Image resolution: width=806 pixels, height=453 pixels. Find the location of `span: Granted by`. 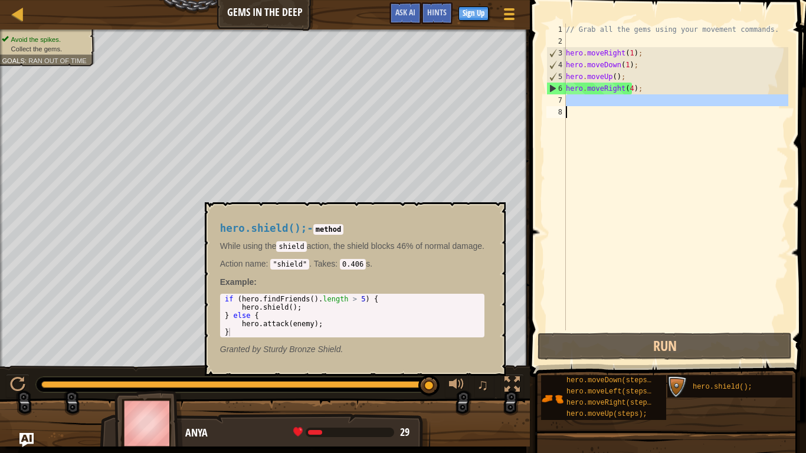

span: Granted by is located at coordinates (241, 349).